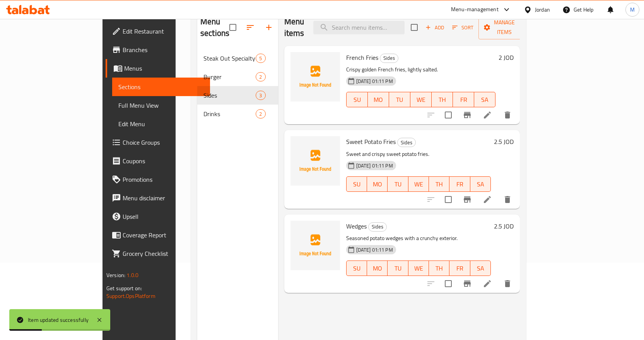  I want to click on a: Edit menu item, so click(487, 115).